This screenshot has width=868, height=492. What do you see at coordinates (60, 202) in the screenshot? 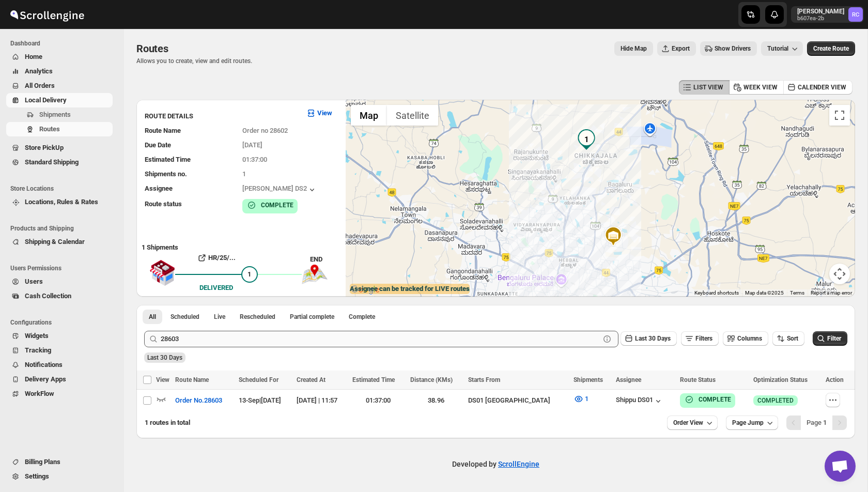
I see `button: Locations, Rules & Rates` at bounding box center [60, 202].